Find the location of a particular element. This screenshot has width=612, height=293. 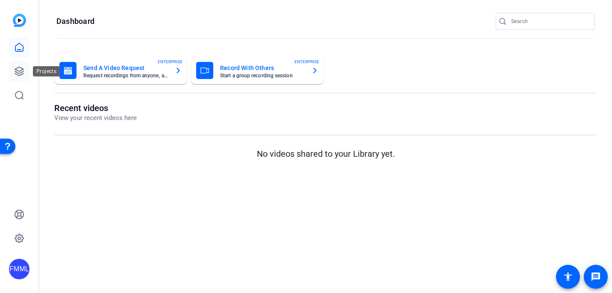

mat-card-subtitle: Start a group recording session is located at coordinates (262, 76).